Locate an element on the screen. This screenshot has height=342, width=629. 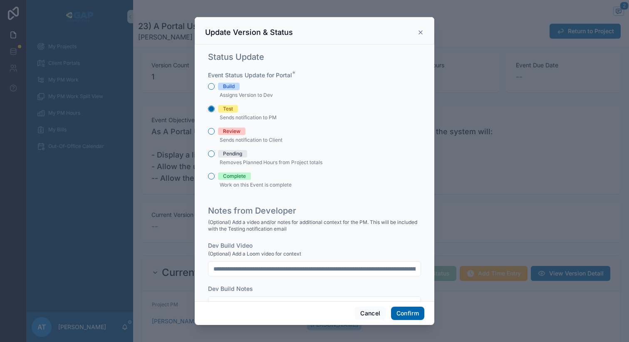
h1: Status Update is located at coordinates (236, 57).